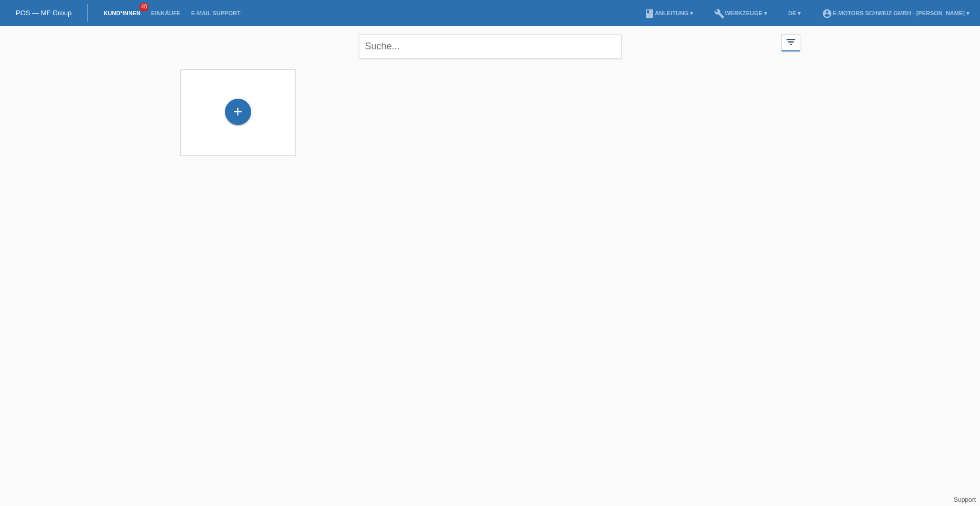 Image resolution: width=980 pixels, height=506 pixels. What do you see at coordinates (122, 13) in the screenshot?
I see `a: Kund*innen` at bounding box center [122, 13].